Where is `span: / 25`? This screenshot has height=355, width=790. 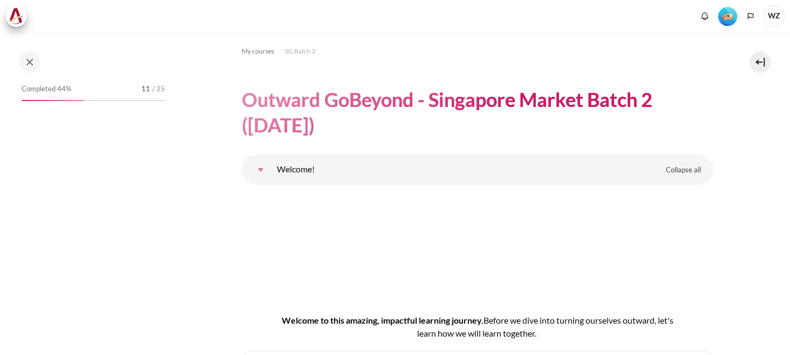 span: / 25 is located at coordinates (159, 89).